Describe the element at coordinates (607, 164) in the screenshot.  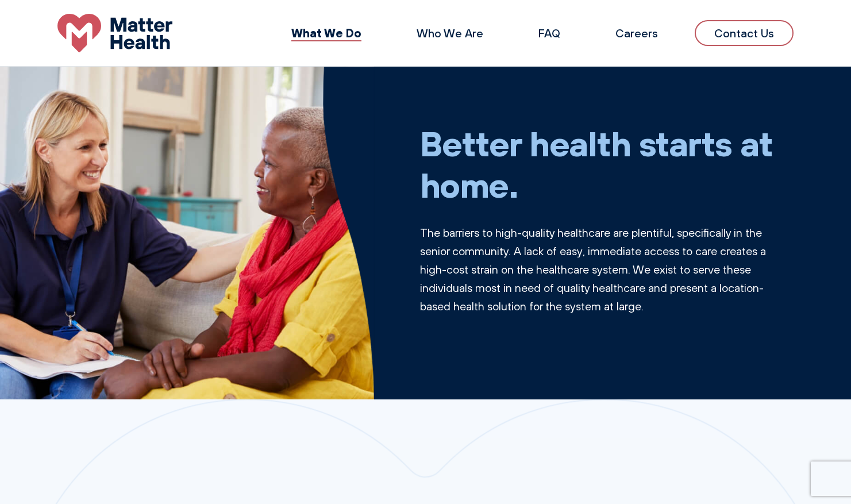
I see `h1: Better health starts at home.` at that location.